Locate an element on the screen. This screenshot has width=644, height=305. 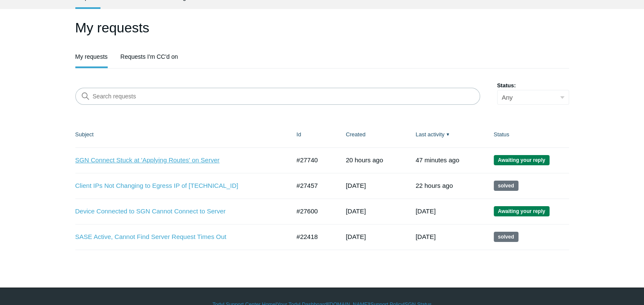
input: Search requests is located at coordinates (278, 96).